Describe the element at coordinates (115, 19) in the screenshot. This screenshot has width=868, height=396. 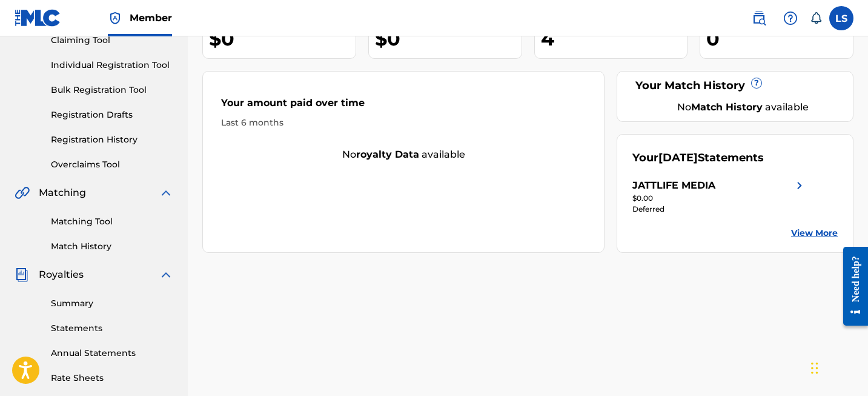
I see `img: Top Rightsholder` at that location.